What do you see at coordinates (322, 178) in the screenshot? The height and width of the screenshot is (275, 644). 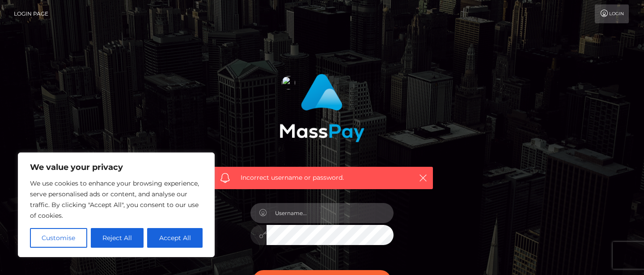 I see `span: Incorrect username or password.` at bounding box center [322, 178].